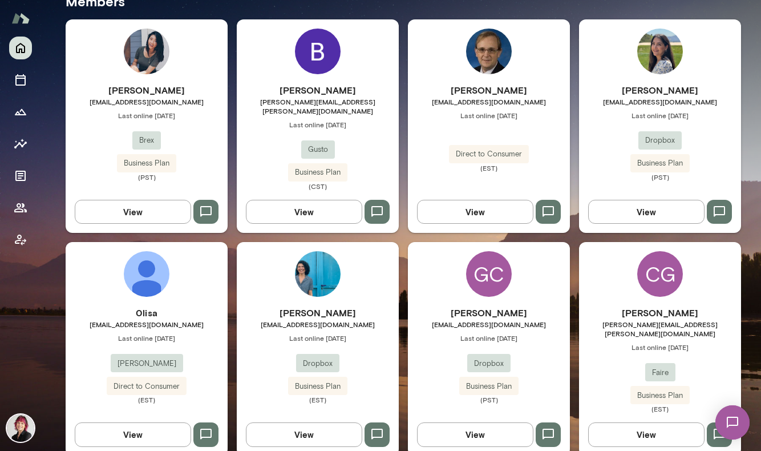 Image resolution: width=761 pixels, height=451 pixels. I want to click on span: Brex, so click(147, 140).